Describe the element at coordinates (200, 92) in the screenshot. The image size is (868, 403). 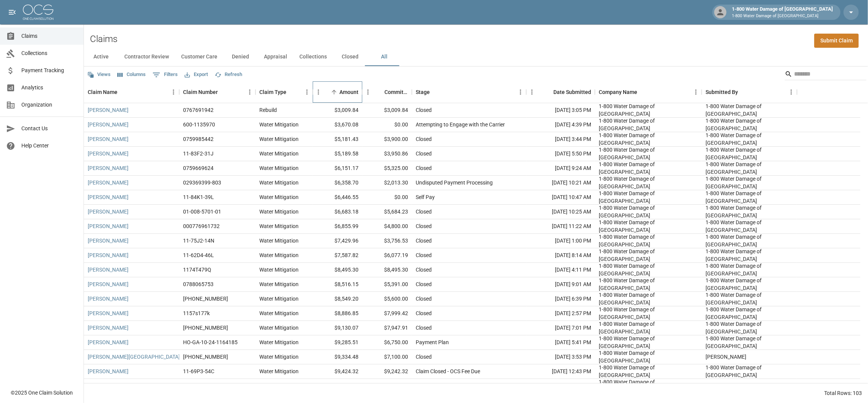
I see `div: Claim Number` at that location.